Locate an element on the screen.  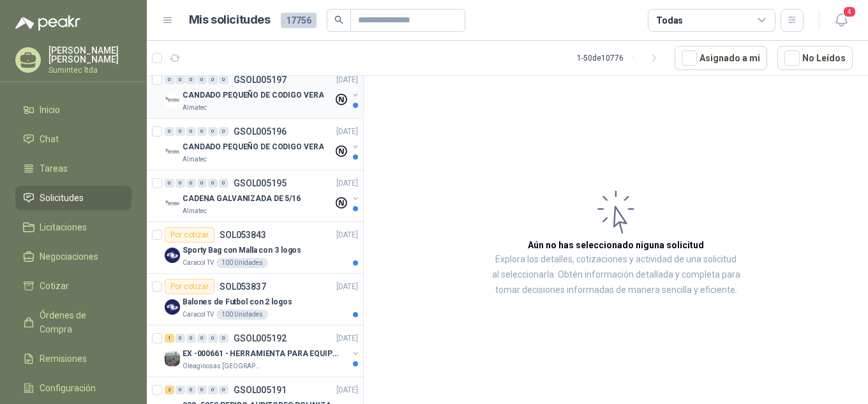
p: GSOL005195 is located at coordinates (260, 183).